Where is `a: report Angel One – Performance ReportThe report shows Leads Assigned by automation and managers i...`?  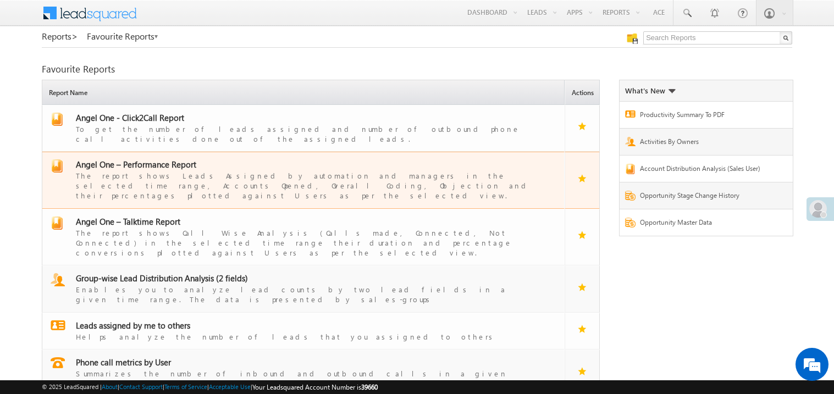 a: report Angel One – Performance ReportThe report shows Leads Assigned by automation and managers i... is located at coordinates (303, 180).